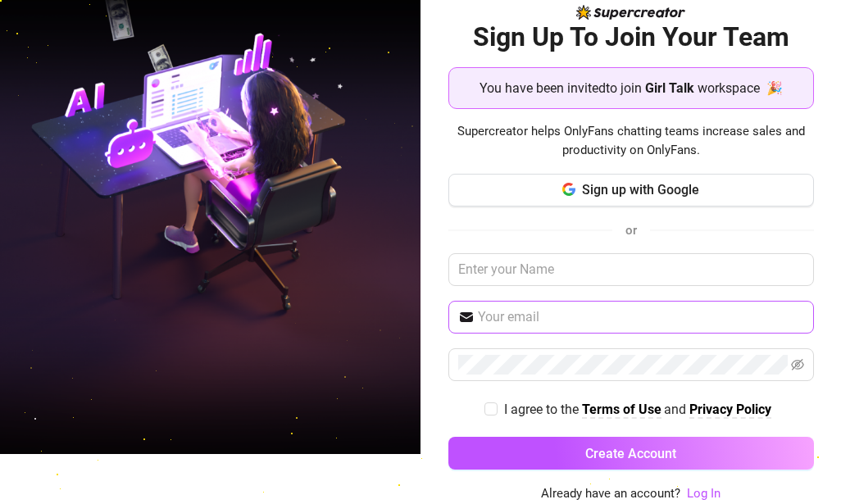  I want to click on input: Enter your Name, so click(631, 270).